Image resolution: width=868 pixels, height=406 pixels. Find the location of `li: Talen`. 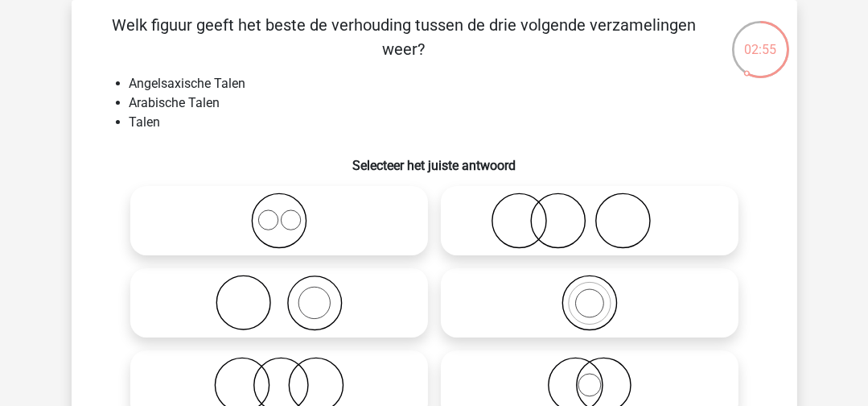

li: Talen is located at coordinates (450, 122).